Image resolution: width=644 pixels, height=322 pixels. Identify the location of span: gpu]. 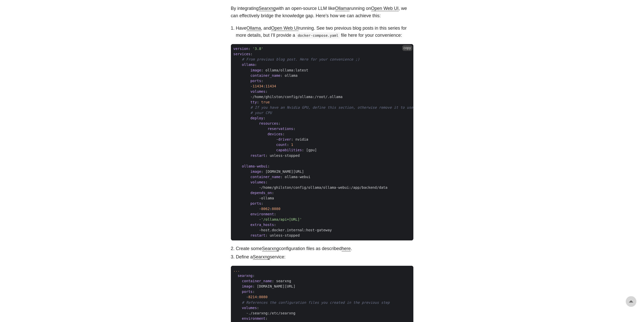
(312, 150).